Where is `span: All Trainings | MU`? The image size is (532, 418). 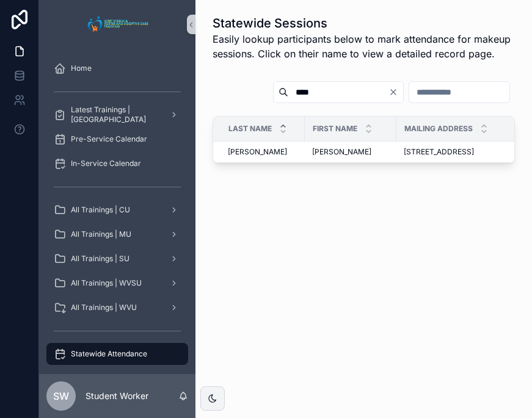 span: All Trainings | MU is located at coordinates (101, 234).